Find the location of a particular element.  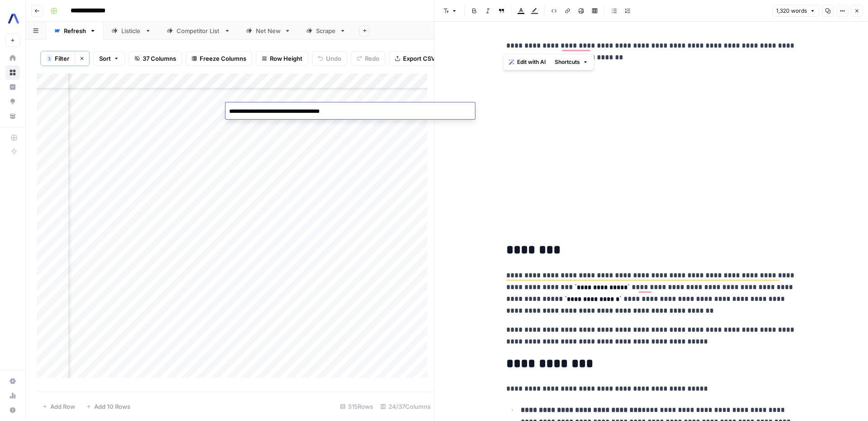

span: Filter is located at coordinates (62, 58).